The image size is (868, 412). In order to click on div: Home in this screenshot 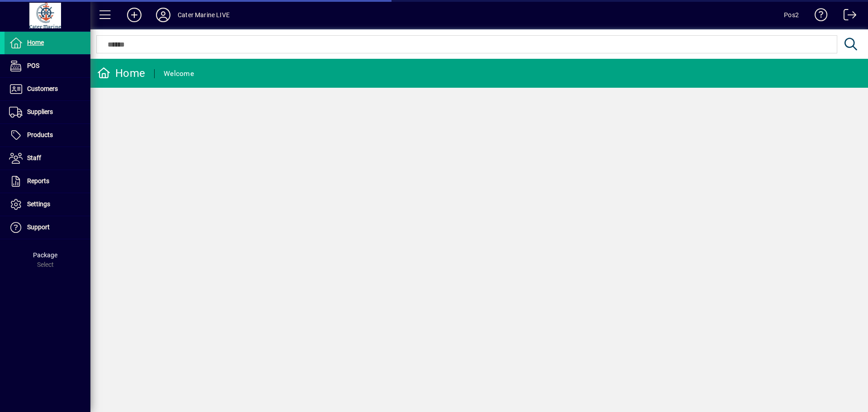, I will do `click(121, 73)`.